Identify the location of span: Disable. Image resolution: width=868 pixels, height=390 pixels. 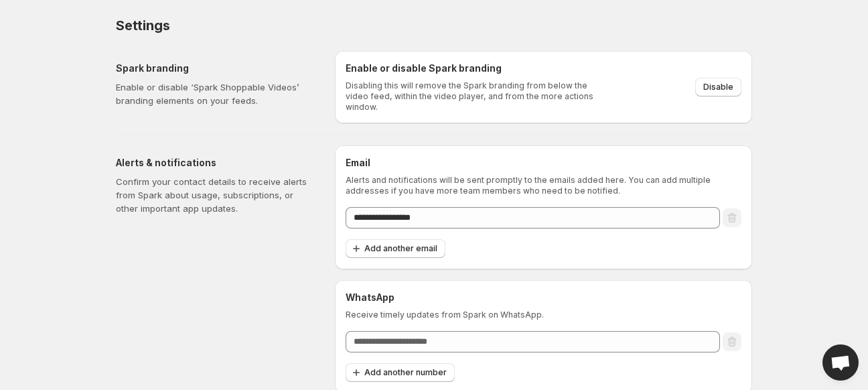
(718, 87).